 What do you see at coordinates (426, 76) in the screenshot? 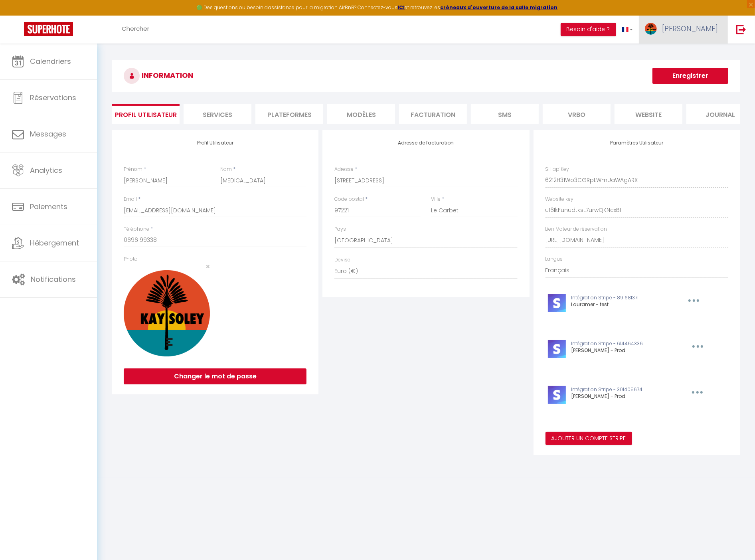
I see `h3: INFORMATION` at bounding box center [426, 76].